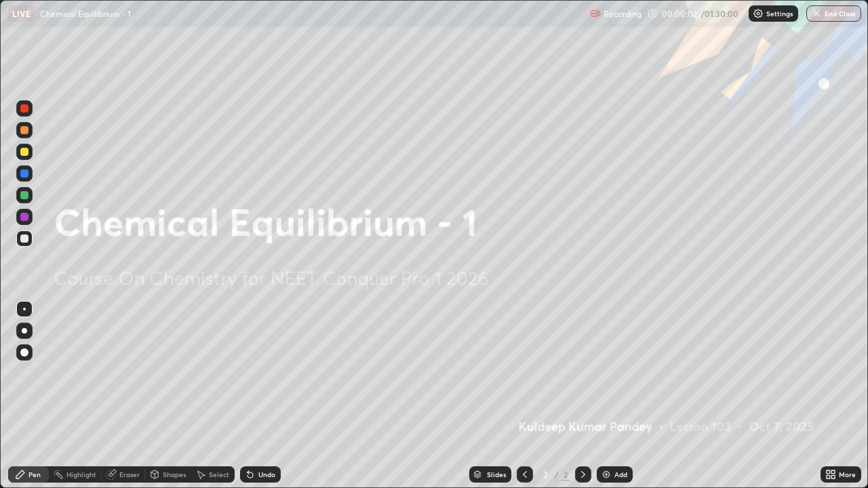 Image resolution: width=868 pixels, height=488 pixels. Describe the element at coordinates (779, 13) in the screenshot. I see `p: Settings` at that location.